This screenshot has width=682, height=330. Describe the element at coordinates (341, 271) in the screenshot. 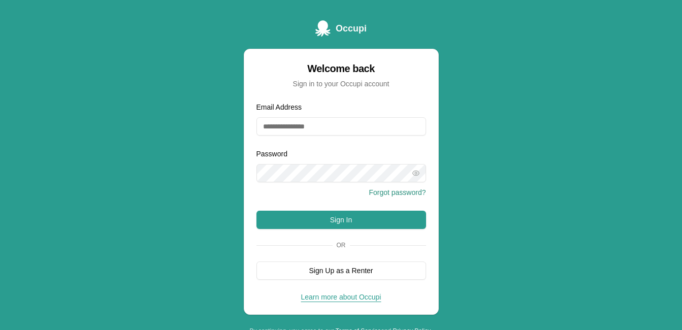

I see `button: Sign Up as a Renter` at that location.